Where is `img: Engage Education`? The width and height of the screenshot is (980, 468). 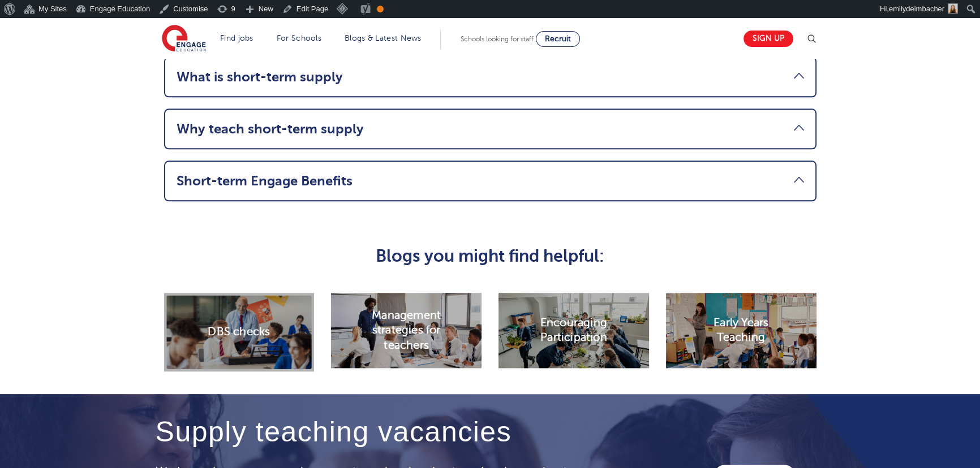 img: Engage Education is located at coordinates (184, 39).